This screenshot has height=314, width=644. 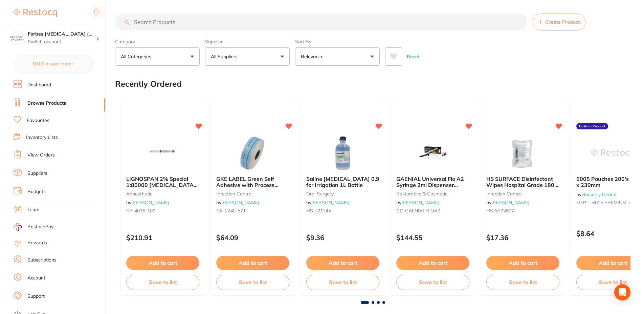 What do you see at coordinates (253, 237) in the screenshot?
I see `p: $64.09` at bounding box center [253, 237].